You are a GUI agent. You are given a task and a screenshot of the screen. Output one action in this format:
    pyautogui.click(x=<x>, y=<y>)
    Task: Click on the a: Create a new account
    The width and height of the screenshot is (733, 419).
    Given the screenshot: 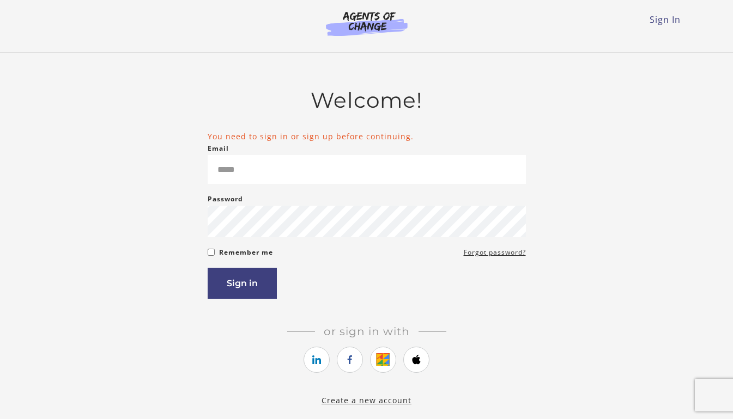 What is the action you would take?
    pyautogui.click(x=366, y=400)
    